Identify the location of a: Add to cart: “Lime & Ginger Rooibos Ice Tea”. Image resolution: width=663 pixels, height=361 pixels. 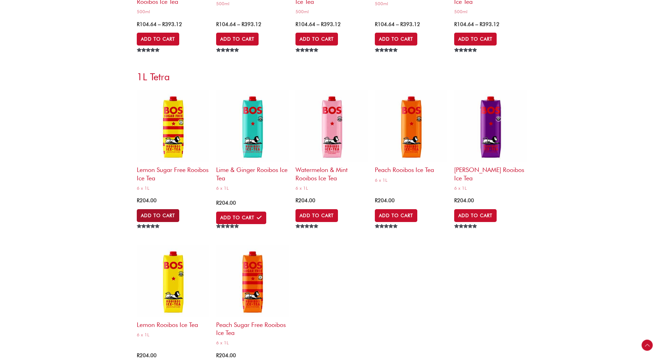
(241, 218).